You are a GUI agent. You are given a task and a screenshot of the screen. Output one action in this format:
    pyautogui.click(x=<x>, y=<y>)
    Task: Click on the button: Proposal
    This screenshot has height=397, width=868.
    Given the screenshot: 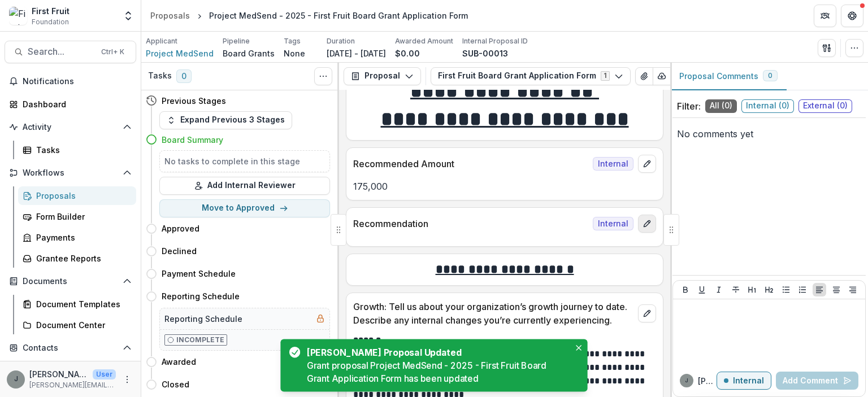 What is the action you would take?
    pyautogui.click(x=382, y=76)
    